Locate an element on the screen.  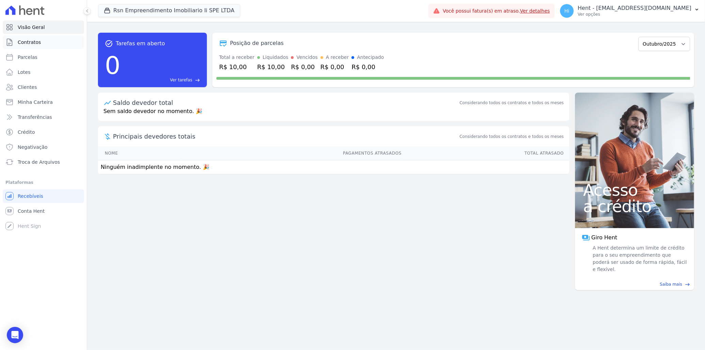
span: Lotes is located at coordinates (24, 72).